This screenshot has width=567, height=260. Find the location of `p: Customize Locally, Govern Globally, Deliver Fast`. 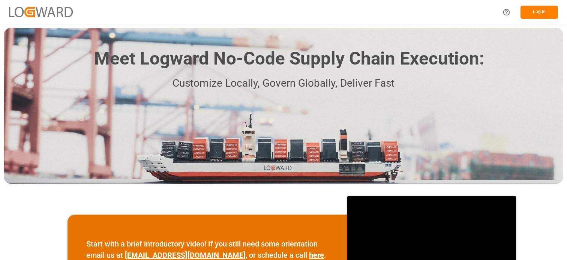

p: Customize Locally, Govern Globally, Deliver Fast is located at coordinates (283, 83).